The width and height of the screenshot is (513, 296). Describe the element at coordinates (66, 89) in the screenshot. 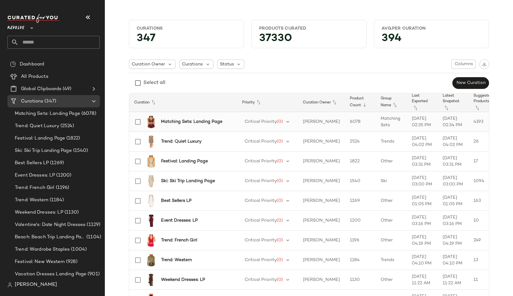

I see `span: (49)` at that location.